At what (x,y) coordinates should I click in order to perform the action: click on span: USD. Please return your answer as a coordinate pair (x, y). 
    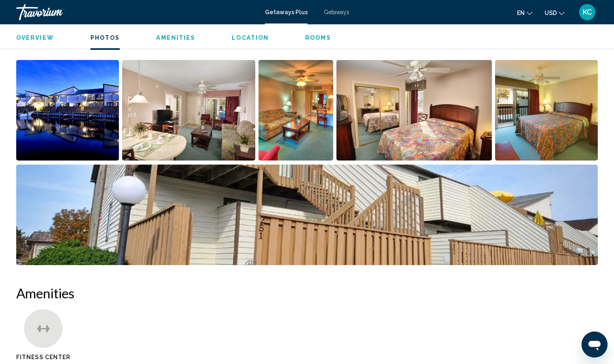
    Looking at the image, I should click on (550, 13).